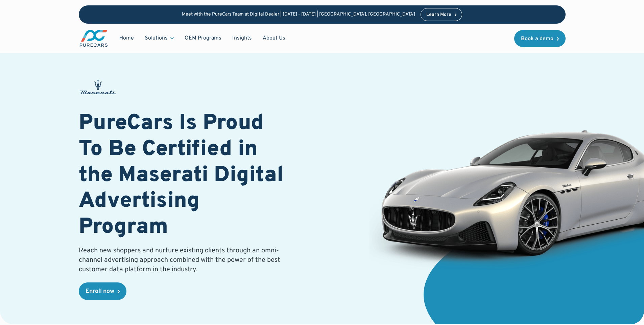  What do you see at coordinates (439, 15) in the screenshot?
I see `div: Learn More` at bounding box center [439, 15].